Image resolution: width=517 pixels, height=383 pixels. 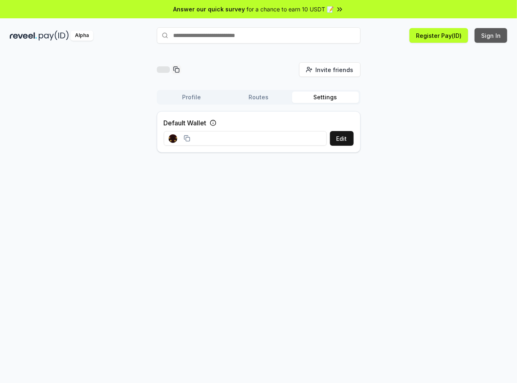 What do you see at coordinates (491, 35) in the screenshot?
I see `button: Sign In` at bounding box center [491, 35].